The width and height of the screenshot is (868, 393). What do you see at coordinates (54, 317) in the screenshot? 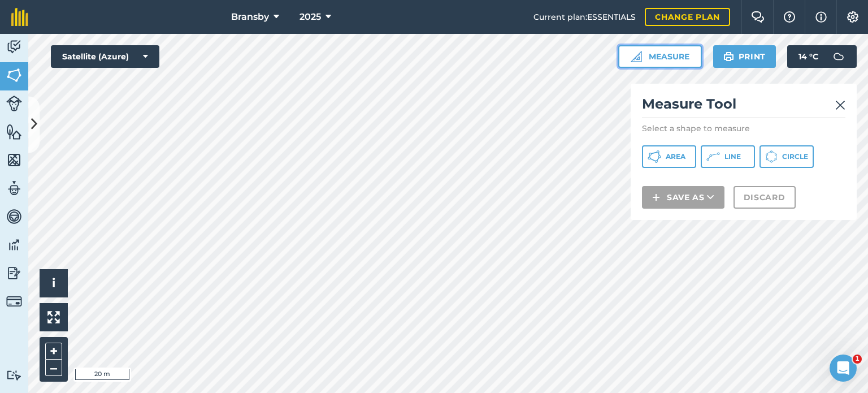
I see `img: Four arrows, one pointing top left, one top right, one bottom right and the last bottom left` at bounding box center [54, 317].